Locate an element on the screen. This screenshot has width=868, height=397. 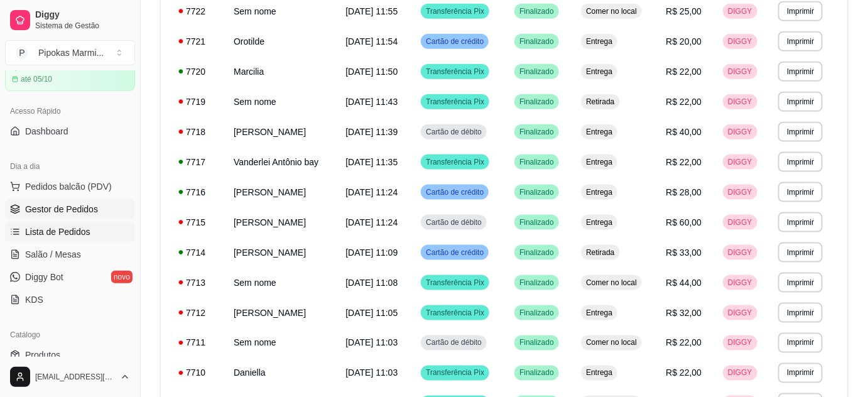
div: 7712 is located at coordinates (198, 313).